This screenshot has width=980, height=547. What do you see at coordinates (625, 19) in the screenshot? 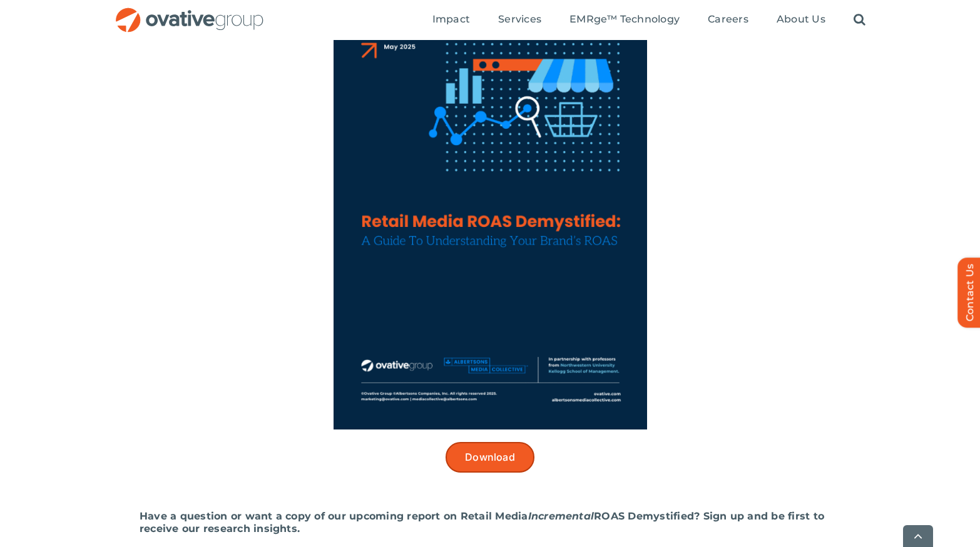
I see `span: EMRge™ Technology` at bounding box center [625, 19].